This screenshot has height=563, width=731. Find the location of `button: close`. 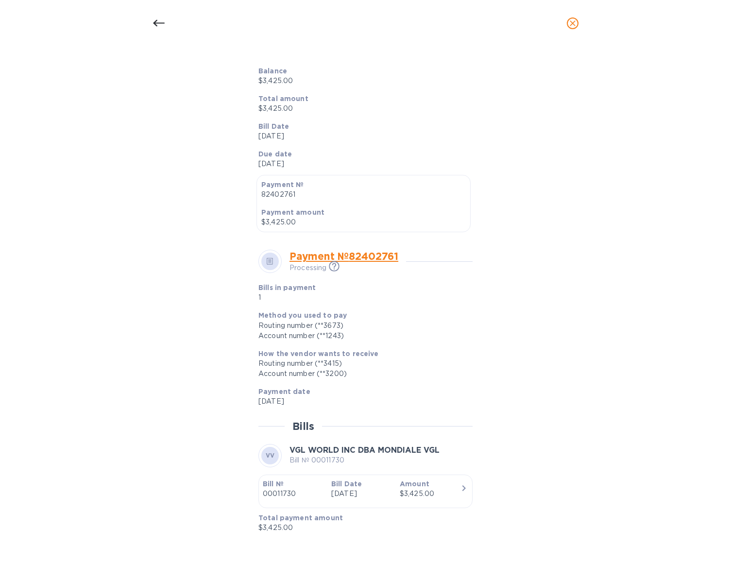

button: close is located at coordinates (573, 23).